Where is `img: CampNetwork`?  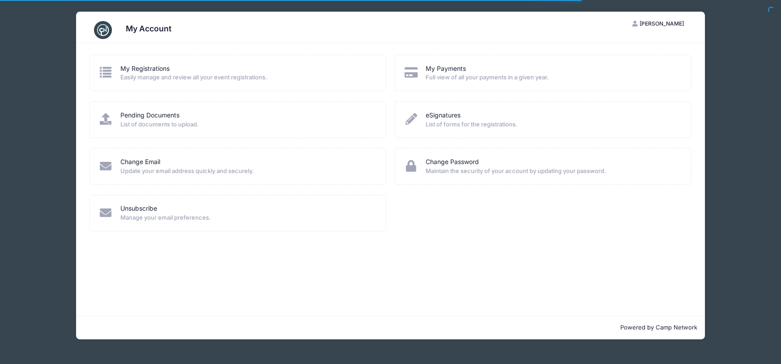 img: CampNetwork is located at coordinates (103, 30).